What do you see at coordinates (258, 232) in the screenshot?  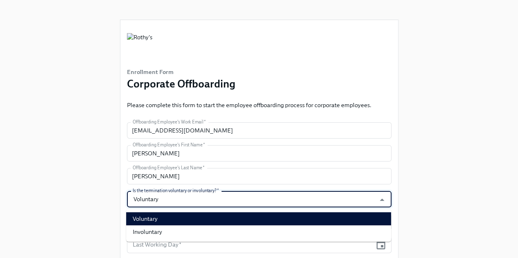 I see `li: Involuntary` at bounding box center [258, 232].